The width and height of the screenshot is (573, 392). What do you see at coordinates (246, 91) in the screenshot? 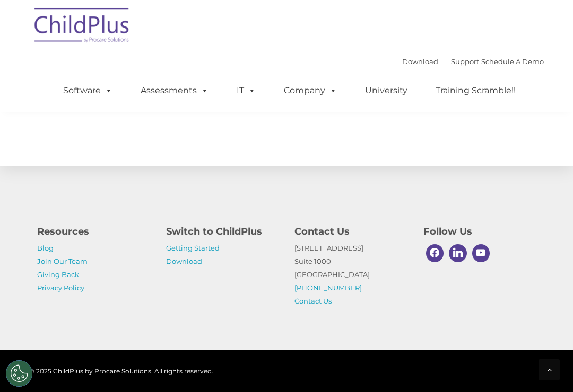
I see `a: IT` at bounding box center [246, 91].